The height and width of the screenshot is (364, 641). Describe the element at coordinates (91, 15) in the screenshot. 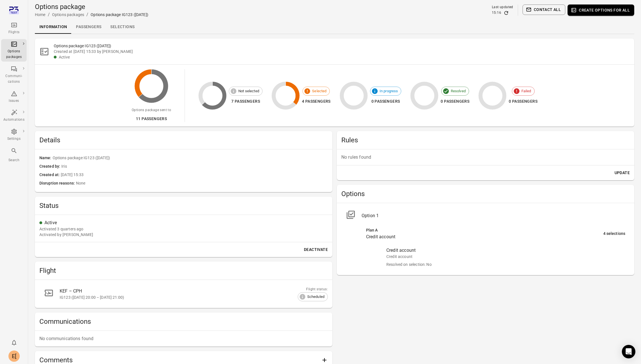

I see `nav: Breadcrumbs` at that location.